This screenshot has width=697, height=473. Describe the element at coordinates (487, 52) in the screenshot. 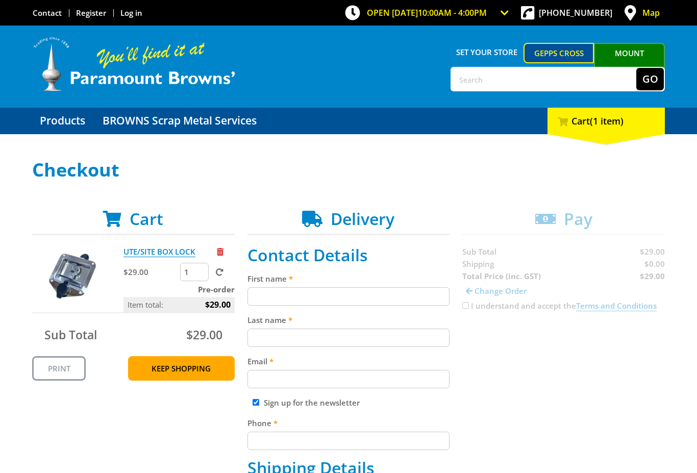

I see `span: Set your store` at that location.